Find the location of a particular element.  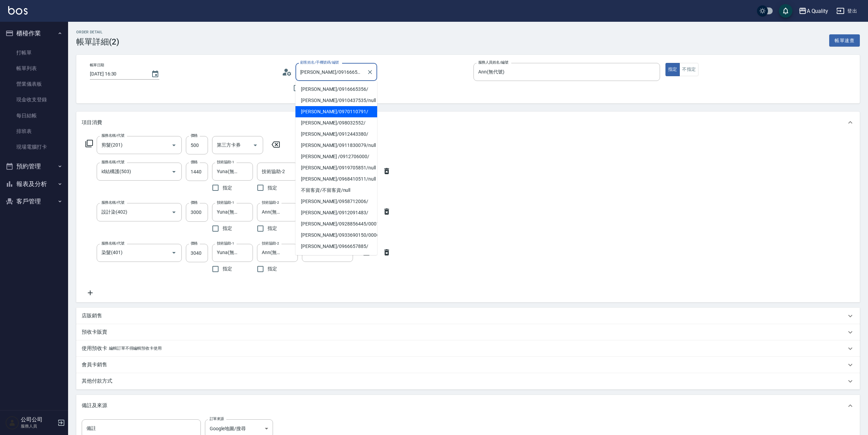

button: save is located at coordinates (786, 11).